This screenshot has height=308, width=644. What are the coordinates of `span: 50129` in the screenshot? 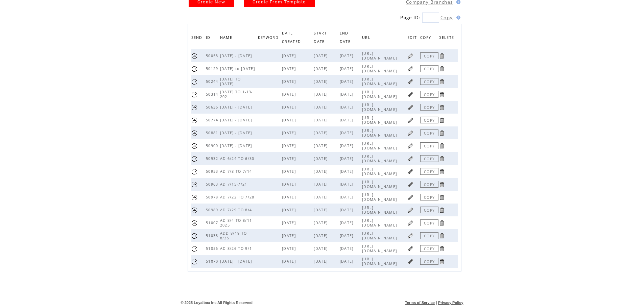 It's located at (213, 69).